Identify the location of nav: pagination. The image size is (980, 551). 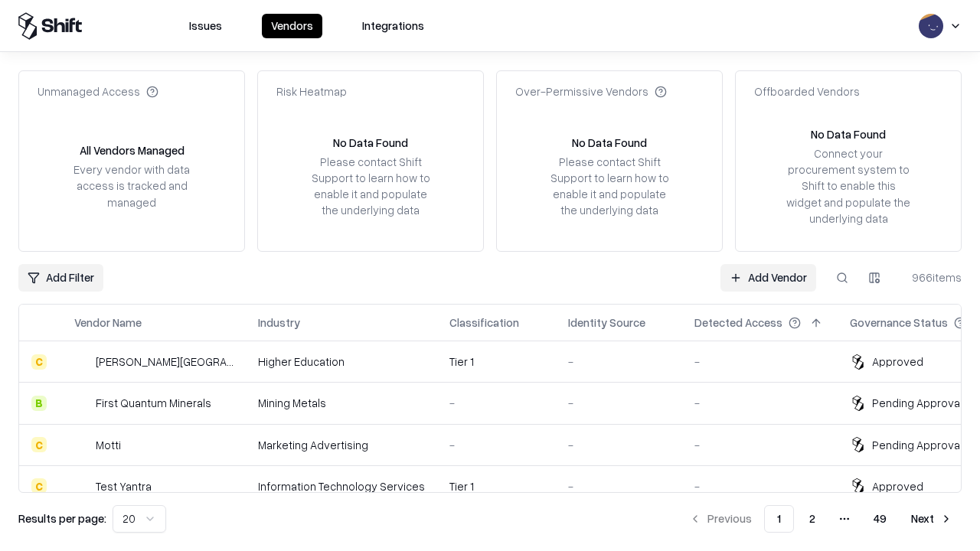
(821, 519).